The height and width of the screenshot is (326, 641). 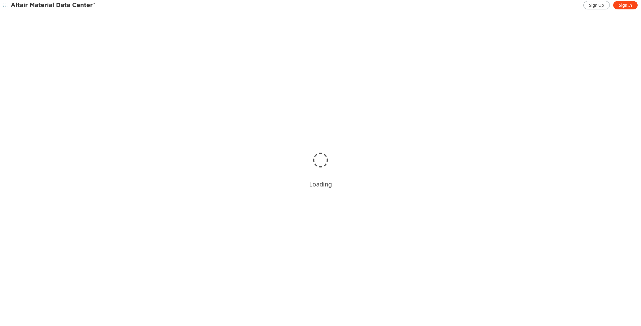 I want to click on span: Sign Up, so click(x=597, y=5).